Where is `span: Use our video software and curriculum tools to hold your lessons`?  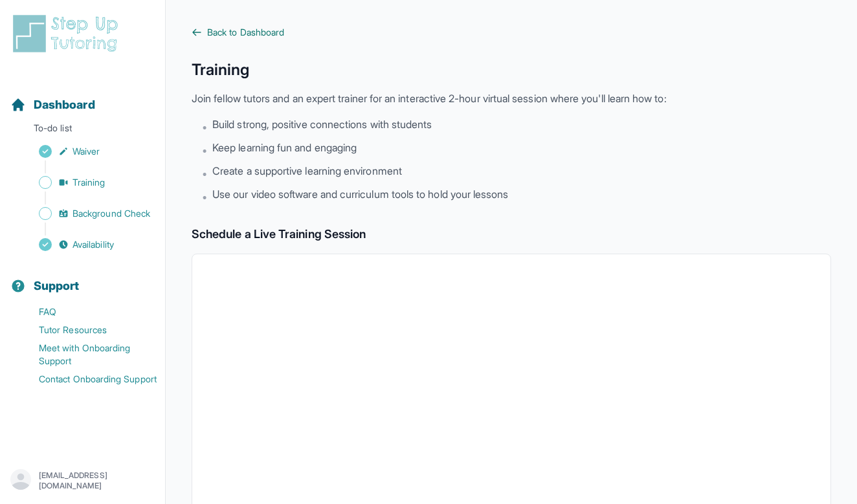
span: Use our video software and curriculum tools to hold your lessons is located at coordinates (360, 194).